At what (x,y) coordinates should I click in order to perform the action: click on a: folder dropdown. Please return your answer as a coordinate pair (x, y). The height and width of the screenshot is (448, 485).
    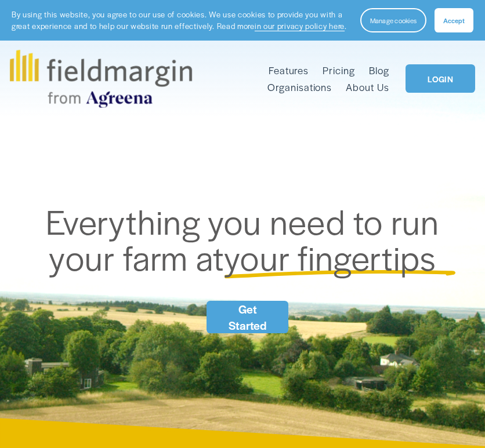
    Looking at the image, I should click on (289, 70).